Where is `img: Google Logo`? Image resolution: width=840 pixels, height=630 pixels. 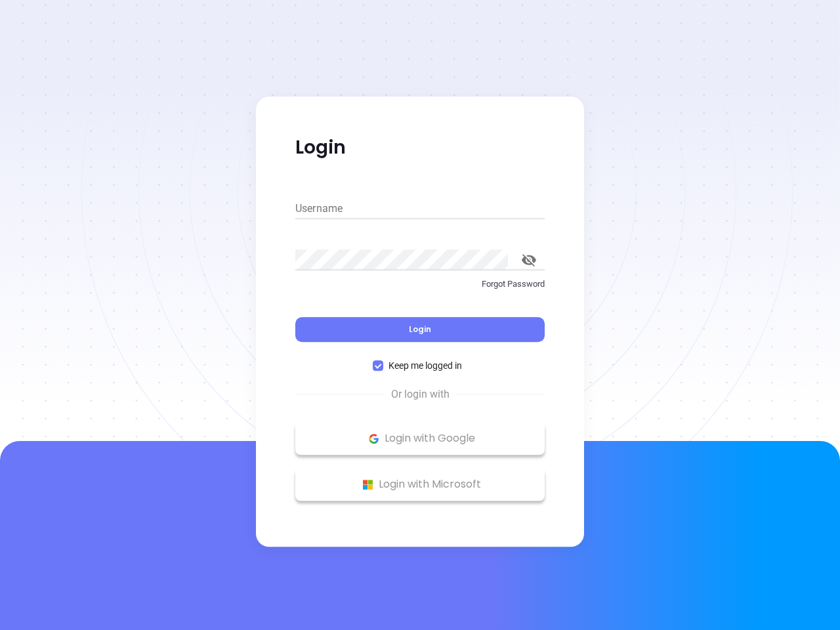
img: Google Logo is located at coordinates (374, 439).